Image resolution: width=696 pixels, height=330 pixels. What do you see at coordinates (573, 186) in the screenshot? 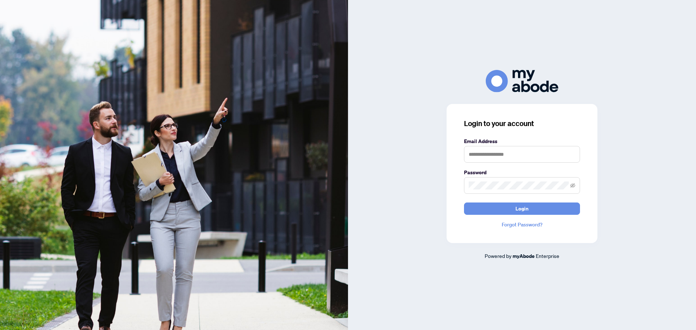
I see `span: eye-invisible` at bounding box center [573, 186].